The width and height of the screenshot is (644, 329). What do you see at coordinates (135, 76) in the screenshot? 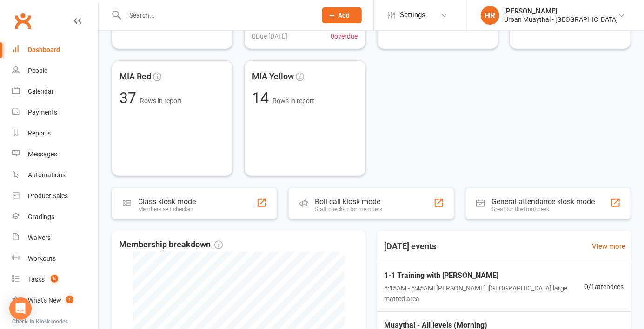
I see `span: MIA Red` at bounding box center [135, 76].